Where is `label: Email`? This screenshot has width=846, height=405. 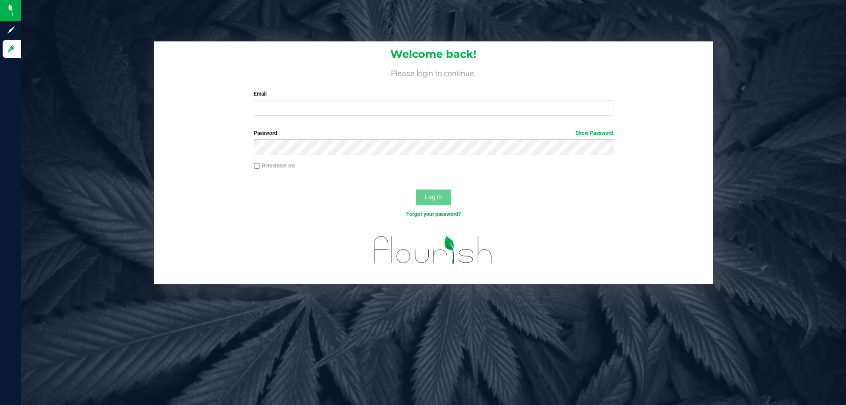
label: Email is located at coordinates (433, 94).